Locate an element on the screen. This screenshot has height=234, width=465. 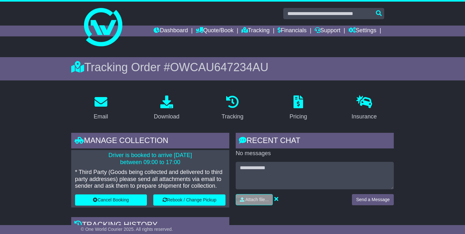
a: Quote/Book is located at coordinates (215, 31).